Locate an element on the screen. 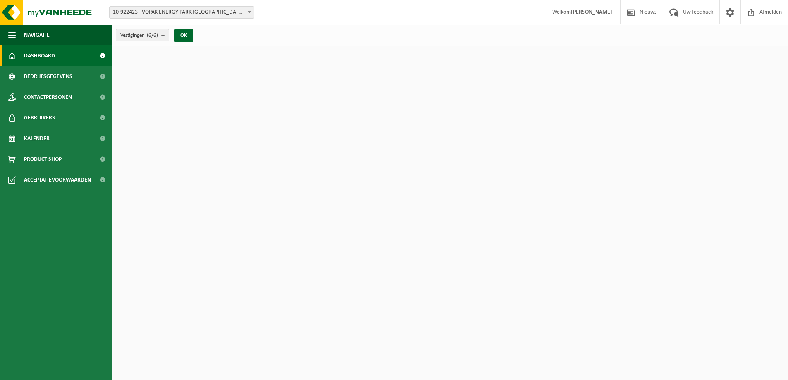  span: Contactpersonen is located at coordinates (48, 97).